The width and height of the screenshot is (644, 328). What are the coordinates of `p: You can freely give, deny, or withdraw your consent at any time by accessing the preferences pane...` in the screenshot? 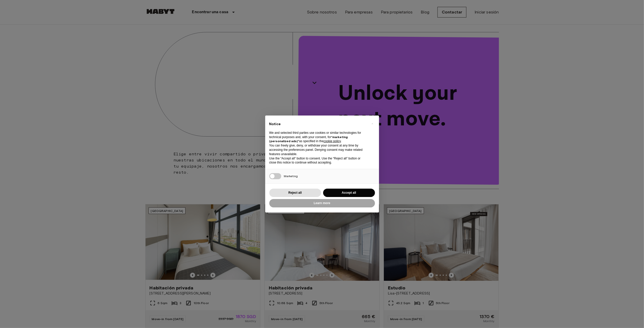 It's located at (318, 150).